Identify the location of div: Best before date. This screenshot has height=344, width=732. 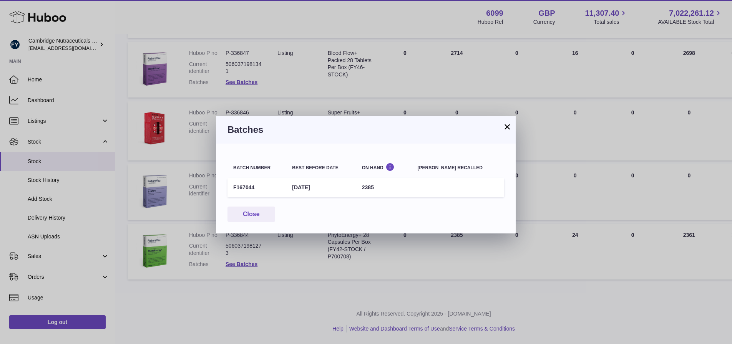
(321, 168).